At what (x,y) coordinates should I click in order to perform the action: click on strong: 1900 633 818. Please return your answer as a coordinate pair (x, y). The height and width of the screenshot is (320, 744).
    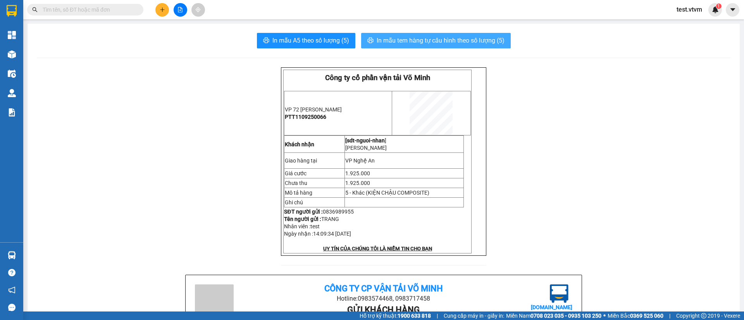
    Looking at the image, I should click on (414, 316).